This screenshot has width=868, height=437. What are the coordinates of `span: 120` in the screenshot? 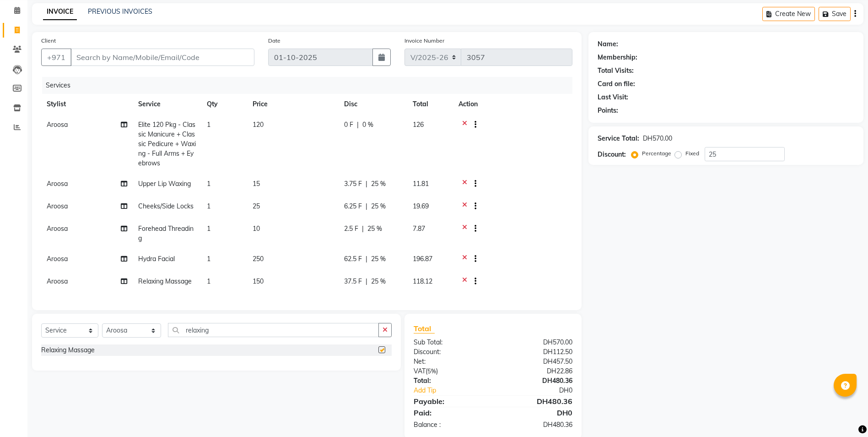 It's located at (258, 124).